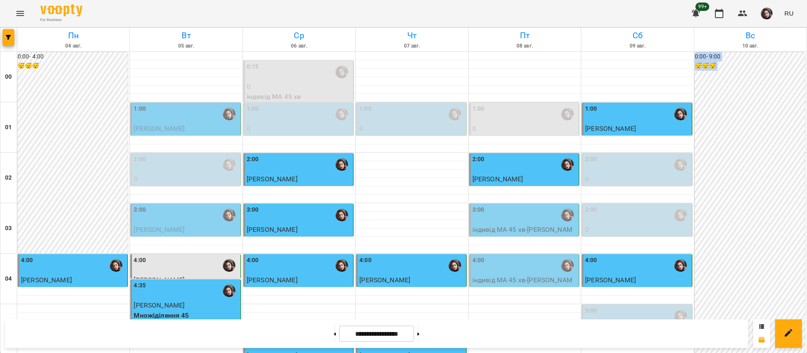 This screenshot has height=353, width=807. Describe the element at coordinates (73, 35) in the screenshot. I see `h6: Пн` at that location.